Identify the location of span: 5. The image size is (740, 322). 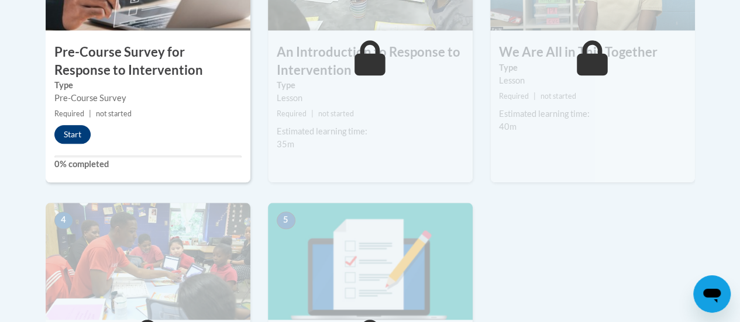
(286, 221).